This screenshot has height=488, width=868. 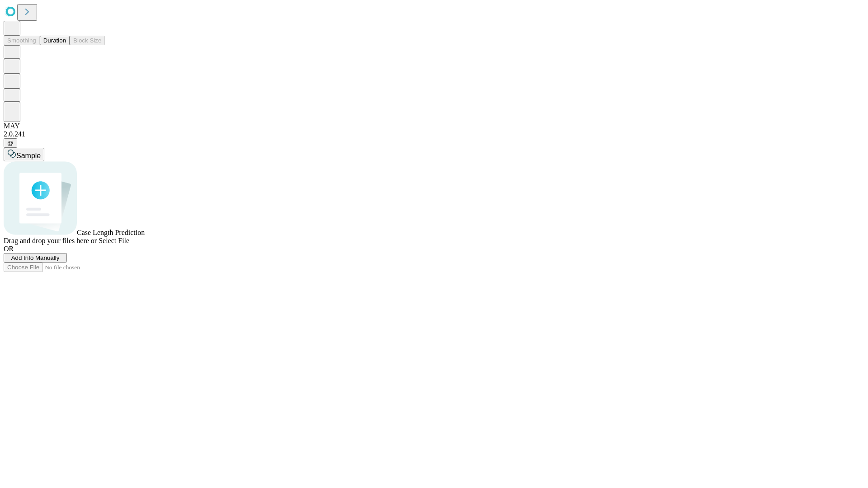 I want to click on span: Case Length Prediction, so click(x=111, y=232).